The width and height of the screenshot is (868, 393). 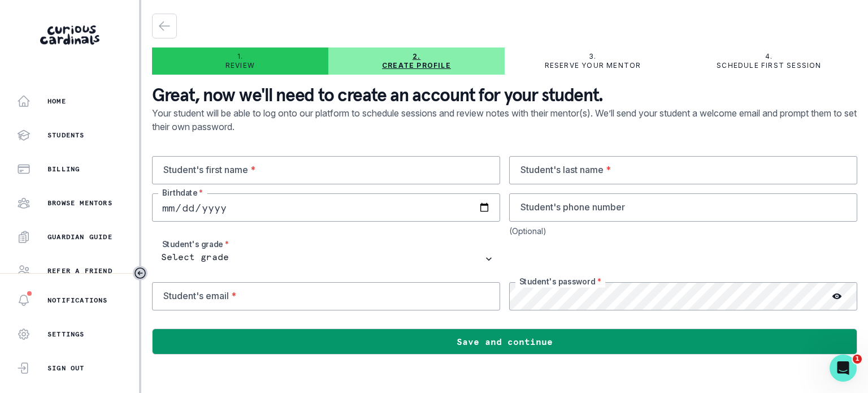 What do you see at coordinates (63, 169) in the screenshot?
I see `p: Billing` at bounding box center [63, 169].